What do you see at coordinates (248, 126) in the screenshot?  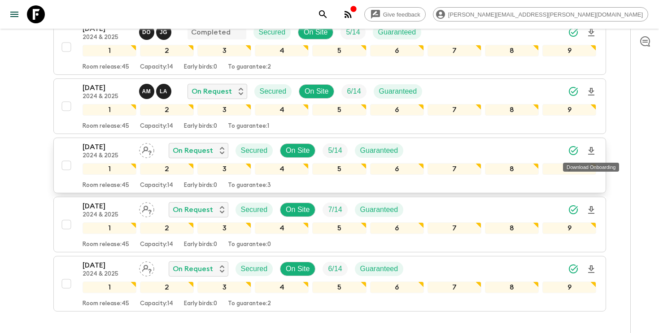 I see `p: To guarantee: 1` at bounding box center [248, 126].